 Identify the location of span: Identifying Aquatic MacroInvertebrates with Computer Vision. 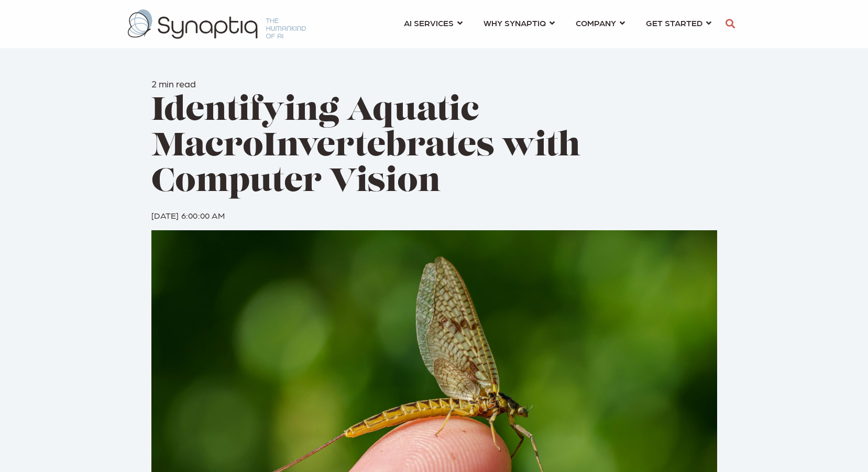
(366, 147).